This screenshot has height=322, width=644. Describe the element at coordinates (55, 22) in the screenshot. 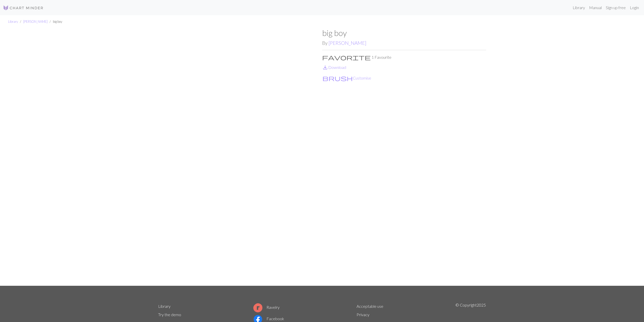

I see `li: big boy` at that location.